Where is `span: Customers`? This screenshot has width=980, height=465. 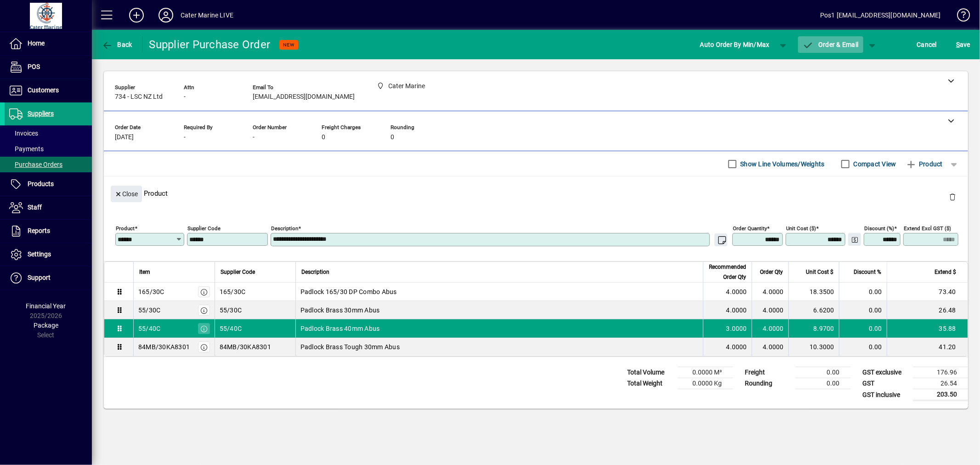
span: Customers is located at coordinates (43, 90).